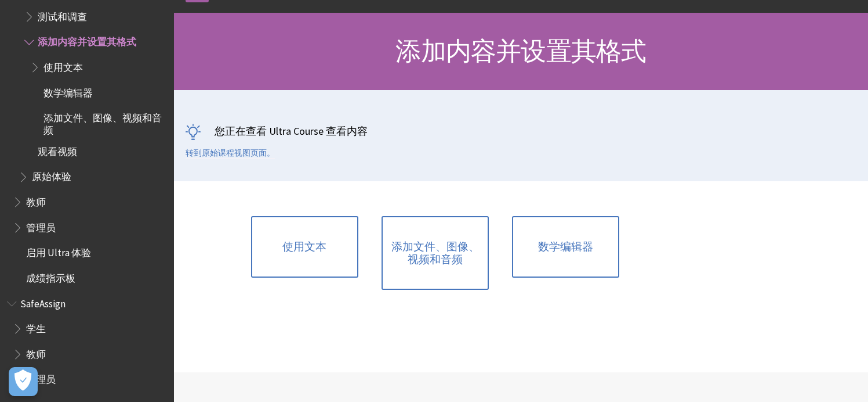  Describe the element at coordinates (68, 91) in the screenshot. I see `span: 数学编辑器` at that location.